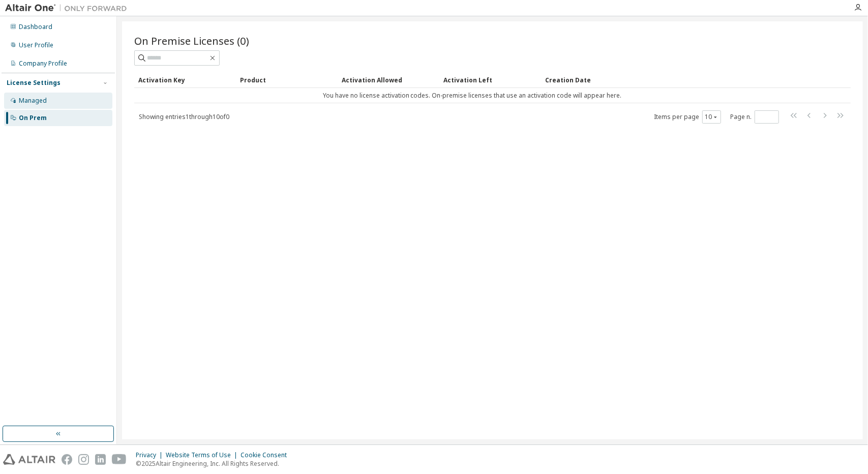  I want to click on p: © 2025 Altair Engineering, Inc. All Rights Reserved., so click(214, 463).